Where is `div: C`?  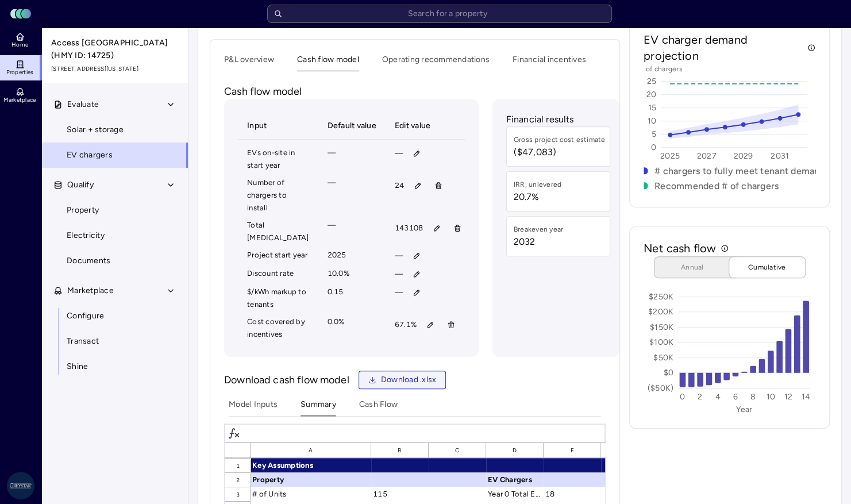 div: C is located at coordinates (458, 450).